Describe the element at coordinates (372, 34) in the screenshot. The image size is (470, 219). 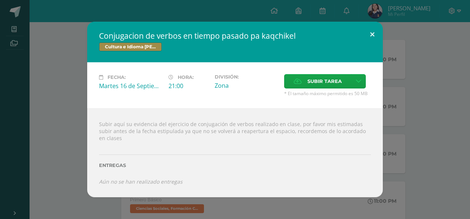
I see `button: Close (Esc)` at that location.